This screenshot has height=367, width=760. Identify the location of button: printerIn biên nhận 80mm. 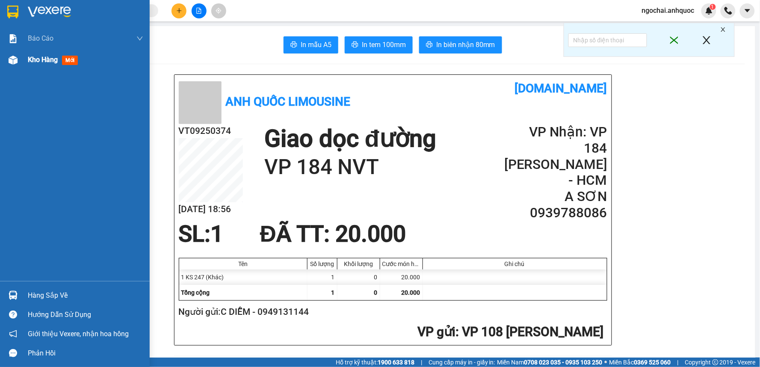
(461, 45).